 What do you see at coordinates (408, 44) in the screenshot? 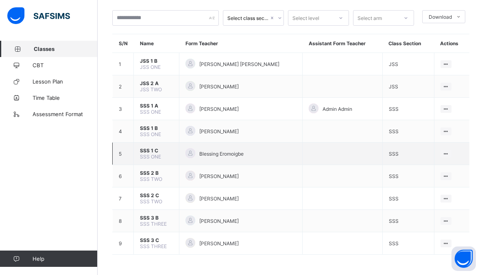
I see `th: Class Section` at bounding box center [408, 44].